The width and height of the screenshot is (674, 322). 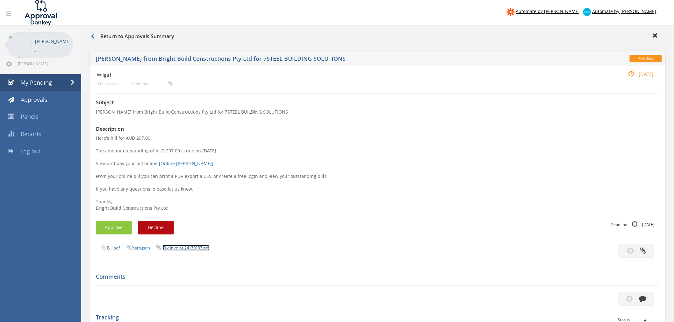 I want to click on a: Xero.json, so click(x=141, y=248).